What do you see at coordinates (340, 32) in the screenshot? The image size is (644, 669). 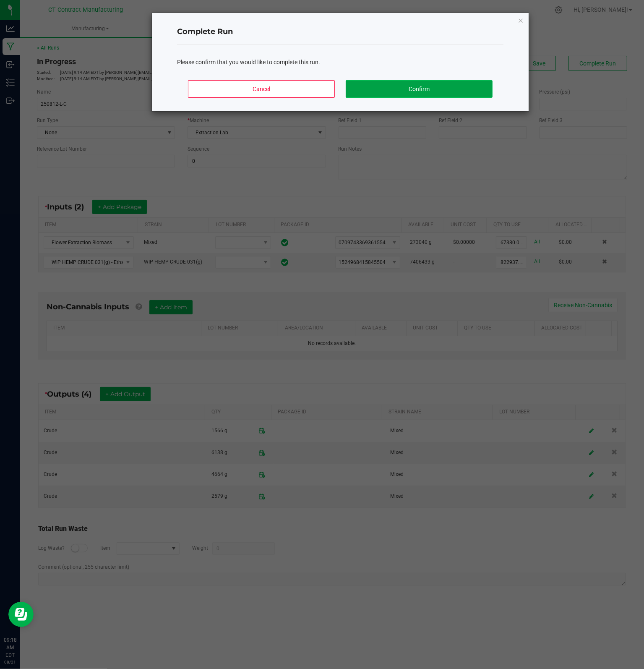 I see `h4: Complete Run` at bounding box center [340, 32].